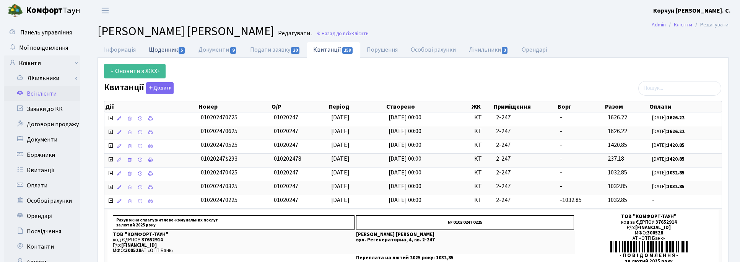 The height and width of the screenshot is (262, 740). What do you see at coordinates (42, 247) in the screenshot?
I see `a: Контакти` at bounding box center [42, 247].